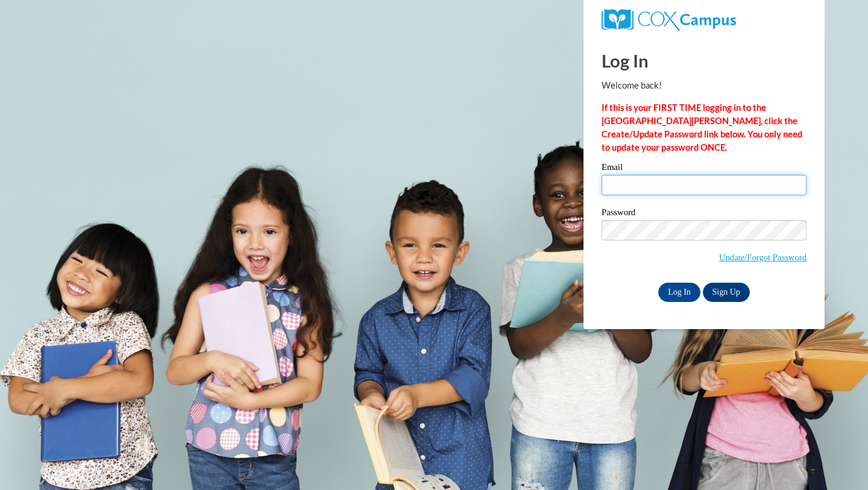 The height and width of the screenshot is (490, 868). What do you see at coordinates (704, 214) in the screenshot?
I see `label: Password` at bounding box center [704, 214].